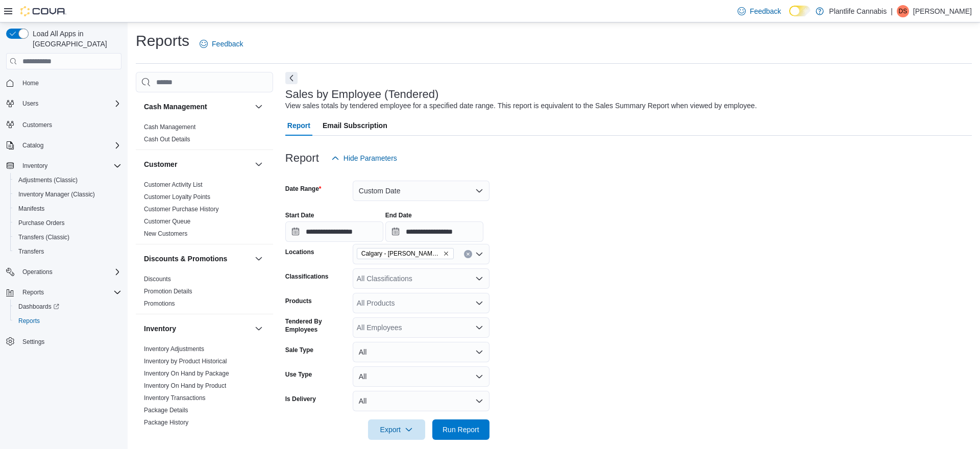  Describe the element at coordinates (298, 375) in the screenshot. I see `label: Use Type` at that location.